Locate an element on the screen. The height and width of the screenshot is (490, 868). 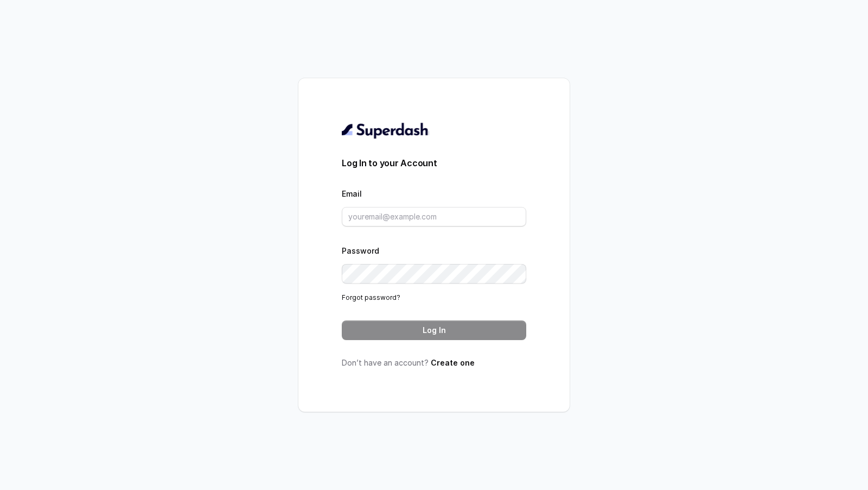
button: Log In is located at coordinates (434, 330).